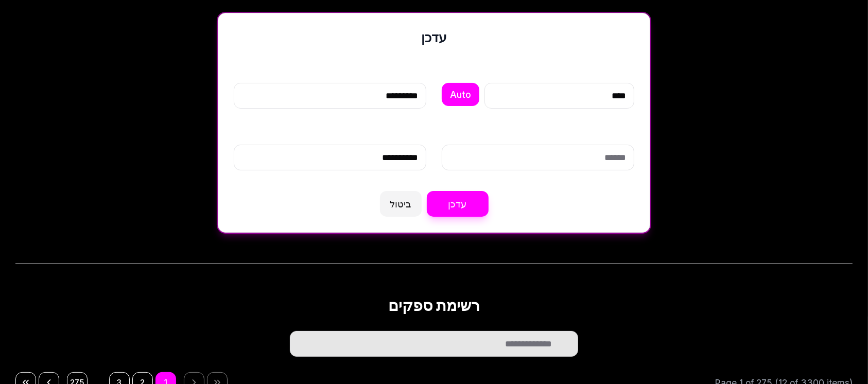 This screenshot has width=868, height=384. I want to click on input: אימייל, so click(538, 158).